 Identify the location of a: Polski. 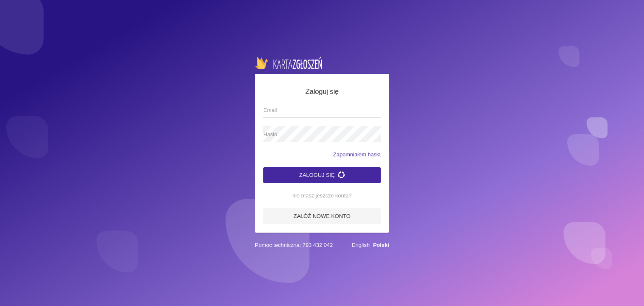
(381, 245).